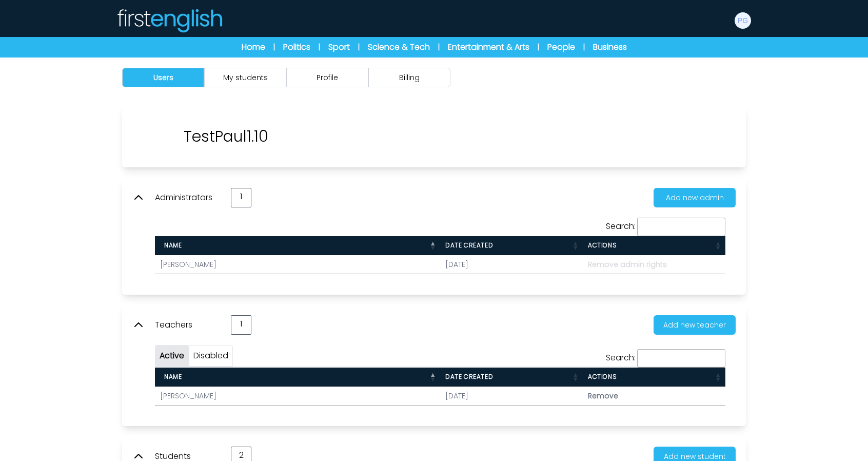 This screenshot has width=868, height=461. Describe the element at coordinates (691, 324) in the screenshot. I see `a: Add new teacher` at that location.